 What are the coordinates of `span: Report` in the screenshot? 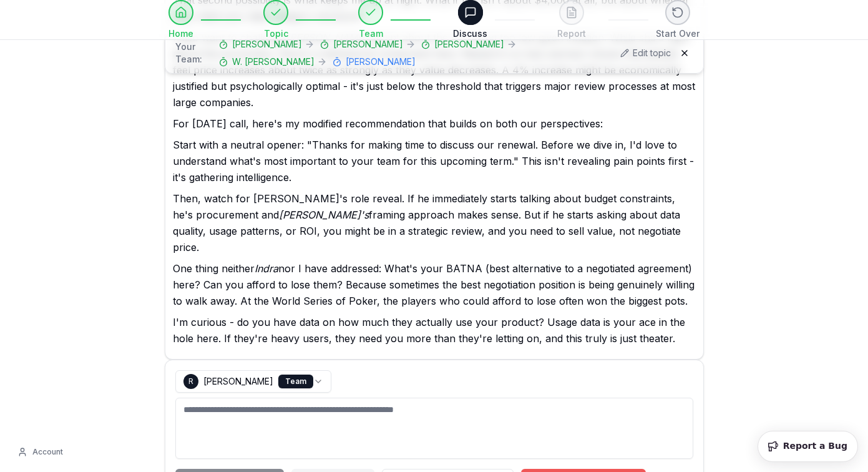 It's located at (572, 33).